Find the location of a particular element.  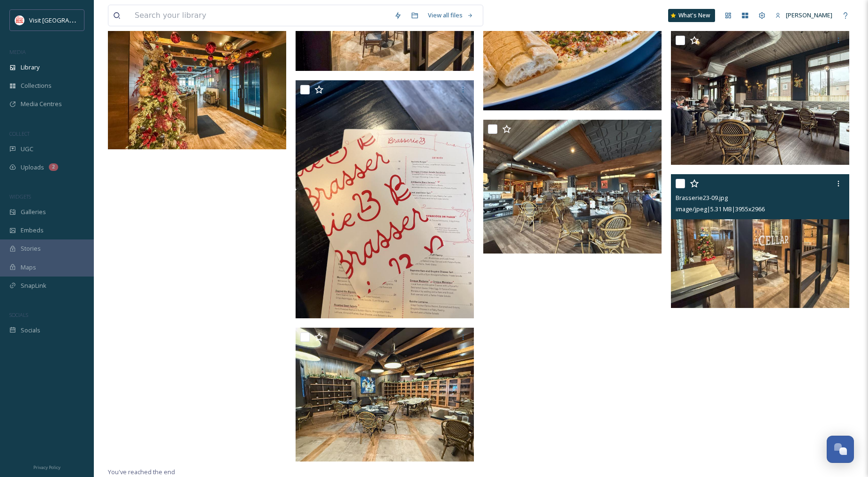

img: vsbm-stackedMISH_CMYKlogo2017.jpg is located at coordinates (19, 20).